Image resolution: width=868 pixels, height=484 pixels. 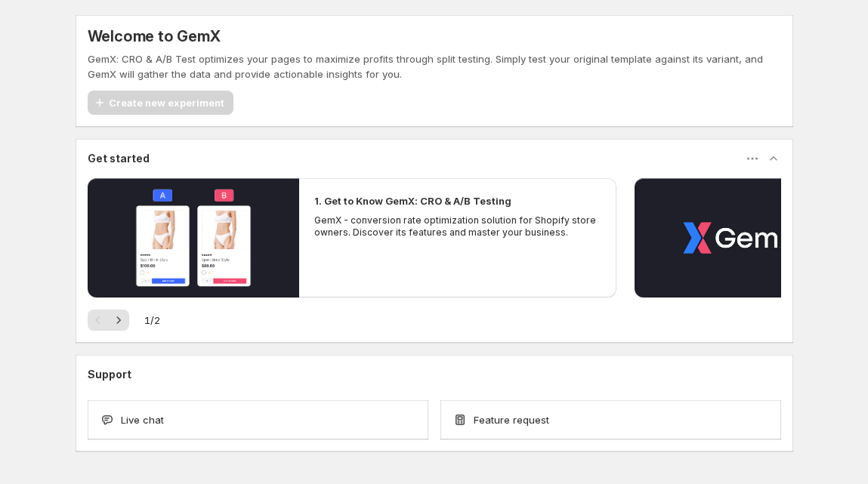 I want to click on h5: Welcome to GemX, so click(x=154, y=36).